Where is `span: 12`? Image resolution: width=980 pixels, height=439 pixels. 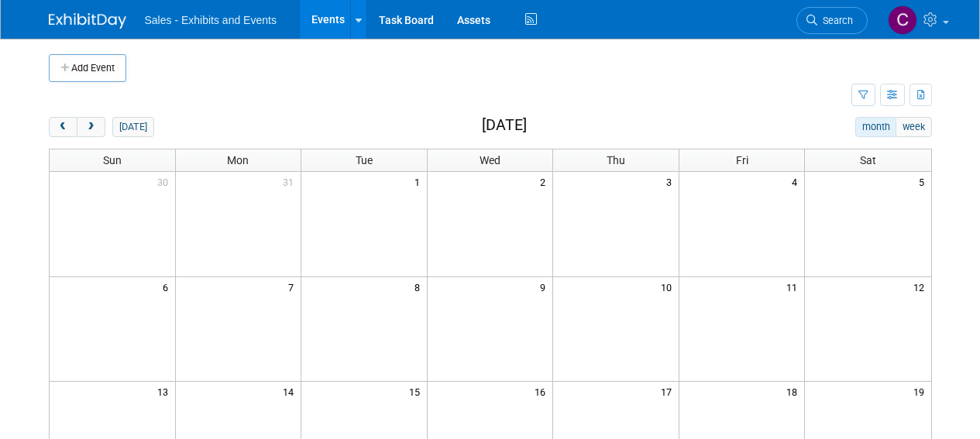
span: 12 is located at coordinates (922, 287).